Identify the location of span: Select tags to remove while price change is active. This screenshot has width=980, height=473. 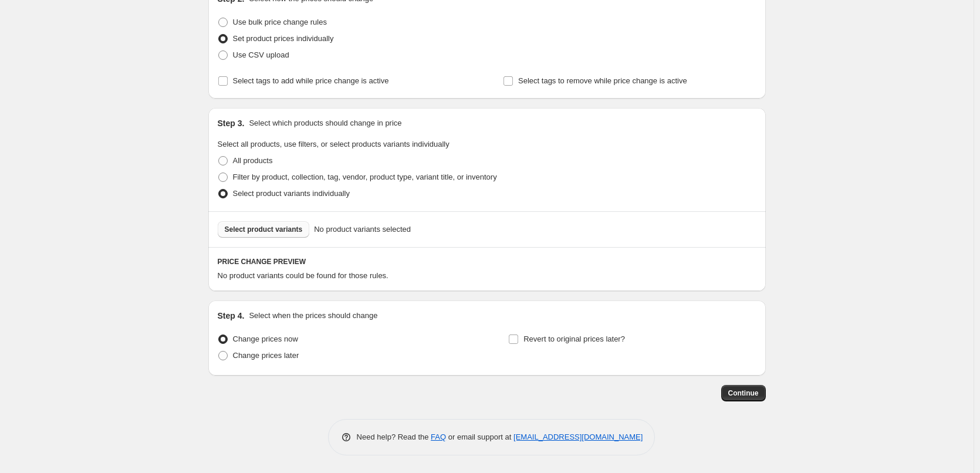
(603, 80).